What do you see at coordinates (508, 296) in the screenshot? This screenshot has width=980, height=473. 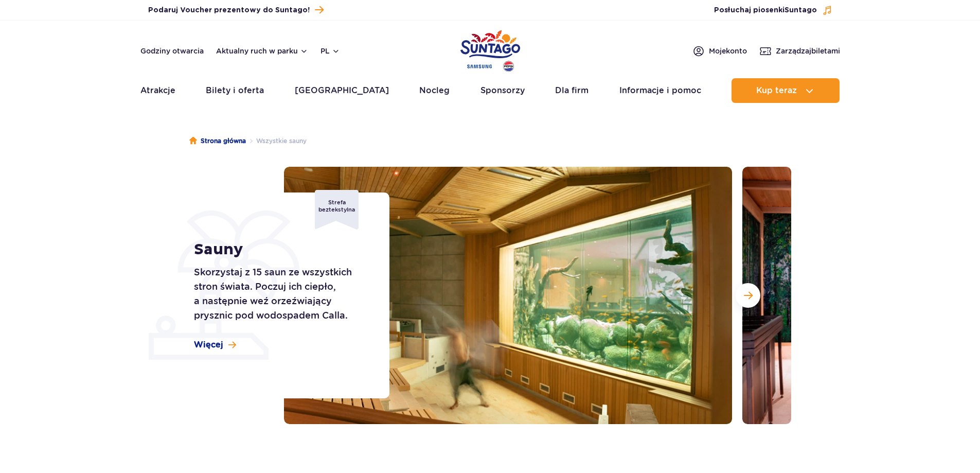 I see `img: Sauna w strefie Relax z dużym akwarium na ścianie, przytulne wnętrze i drewniane ławki` at bounding box center [508, 296].